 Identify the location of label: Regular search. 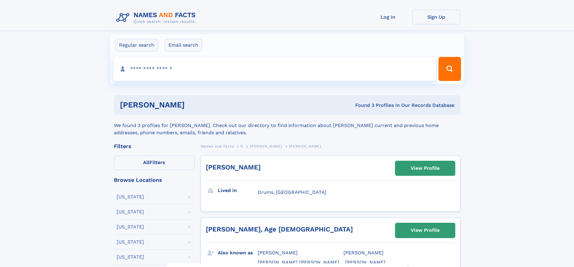
(136, 45).